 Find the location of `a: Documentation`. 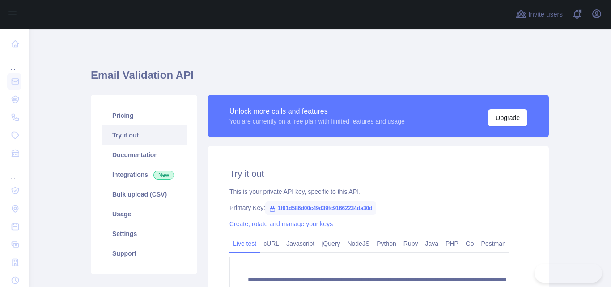

a: Documentation is located at coordinates (144, 155).